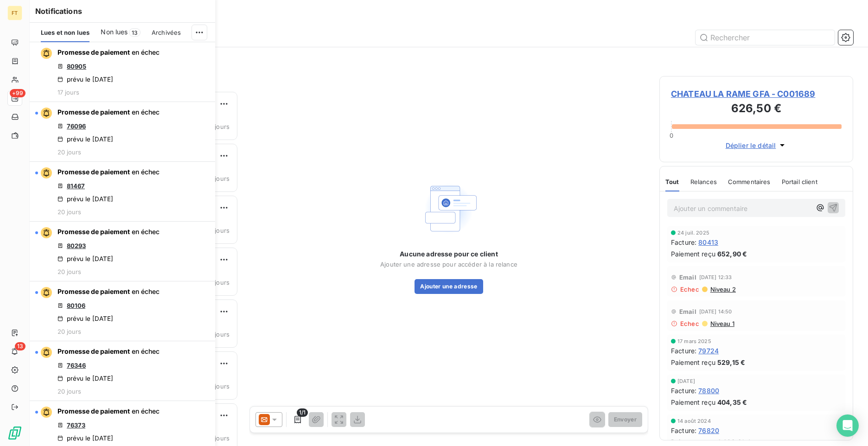 This screenshot has height=446, width=868. I want to click on span: 17 mars 2025, so click(694, 341).